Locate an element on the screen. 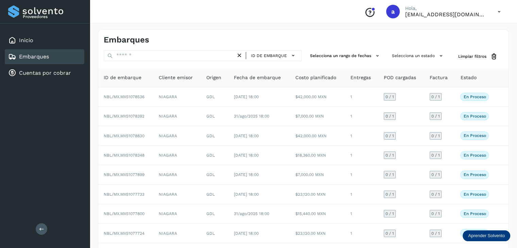 The image size is (517, 248). span: Cliente emisor is located at coordinates (176, 78).